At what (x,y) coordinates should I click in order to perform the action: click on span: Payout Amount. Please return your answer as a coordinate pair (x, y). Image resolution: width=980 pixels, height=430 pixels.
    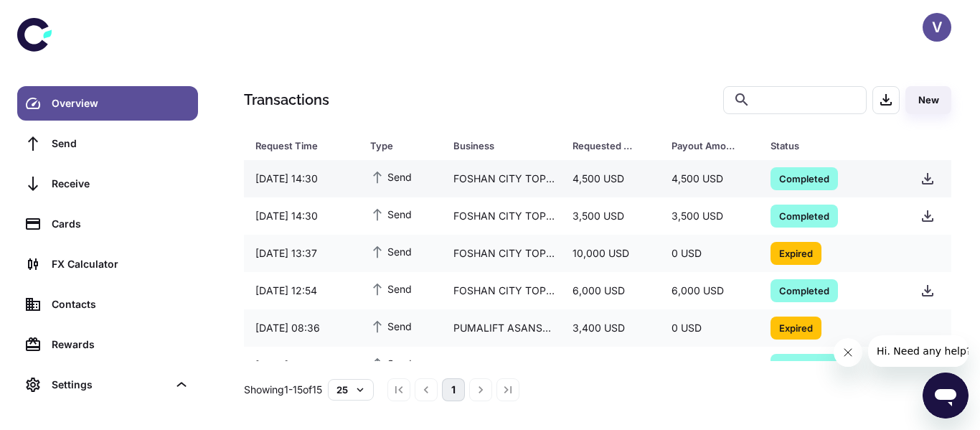
    Looking at the image, I should click on (712, 145).